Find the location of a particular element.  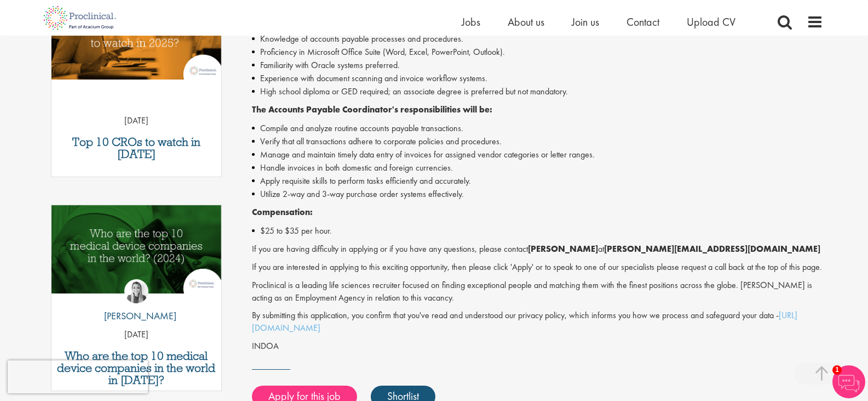

li: Handle invoices in both domestic and foreign currencies. is located at coordinates (537, 168).